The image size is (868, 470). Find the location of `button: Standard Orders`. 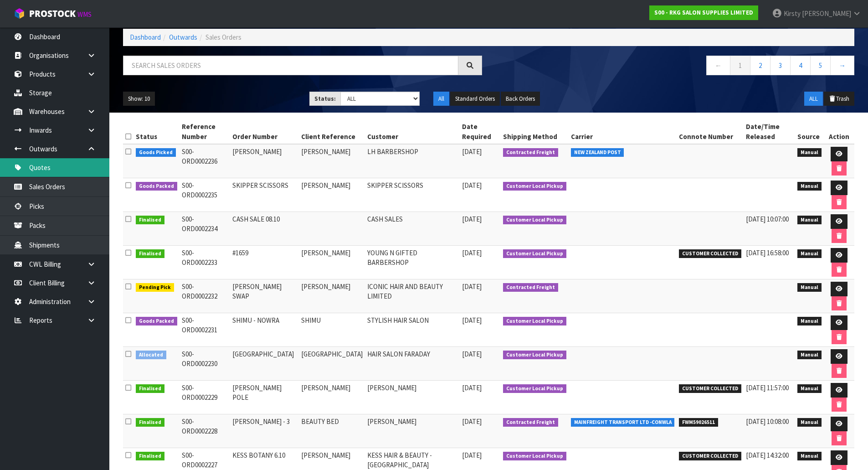

button: Standard Orders is located at coordinates (475, 99).